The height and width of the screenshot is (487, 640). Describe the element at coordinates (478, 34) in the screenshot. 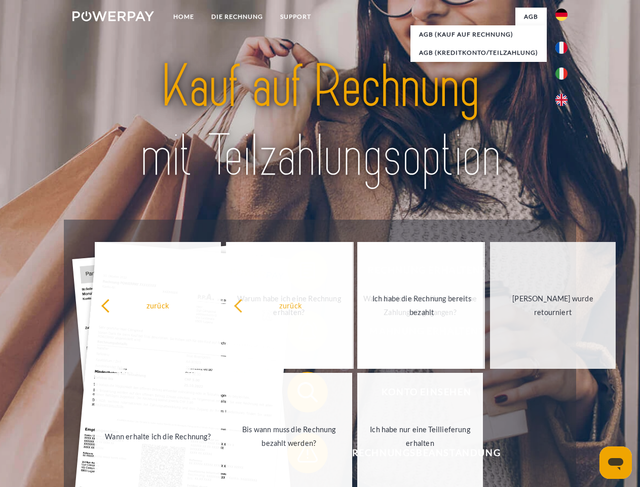

I see `a: AGB (Kauf auf Rechnung)` at that location.